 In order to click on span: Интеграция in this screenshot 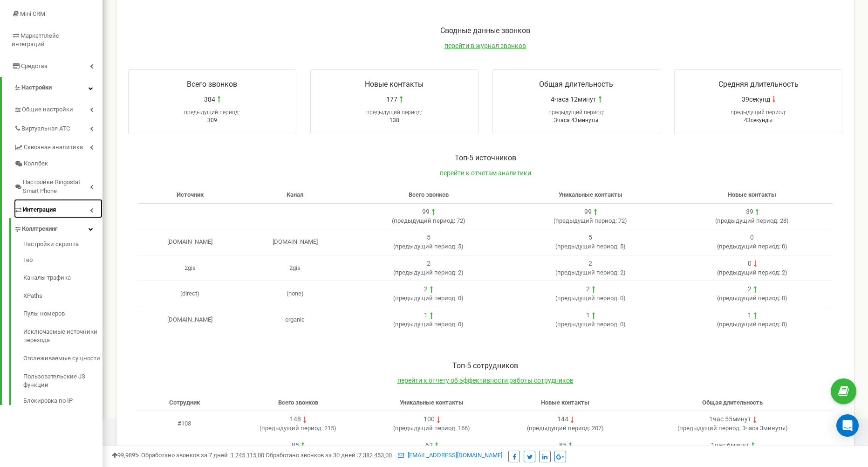, I will do `click(39, 210)`.